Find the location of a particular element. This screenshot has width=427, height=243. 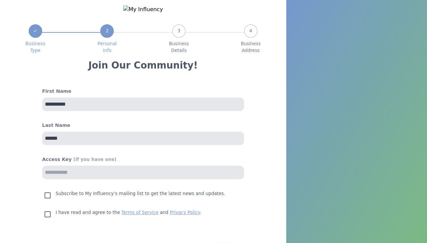

span: (if you have one) is located at coordinates (95, 159).